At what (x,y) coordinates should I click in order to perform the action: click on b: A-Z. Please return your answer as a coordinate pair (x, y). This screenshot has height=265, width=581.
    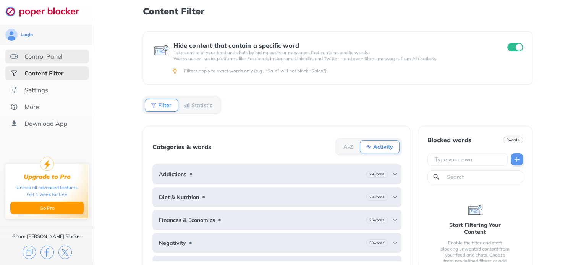
    Looking at the image, I should click on (348, 147).